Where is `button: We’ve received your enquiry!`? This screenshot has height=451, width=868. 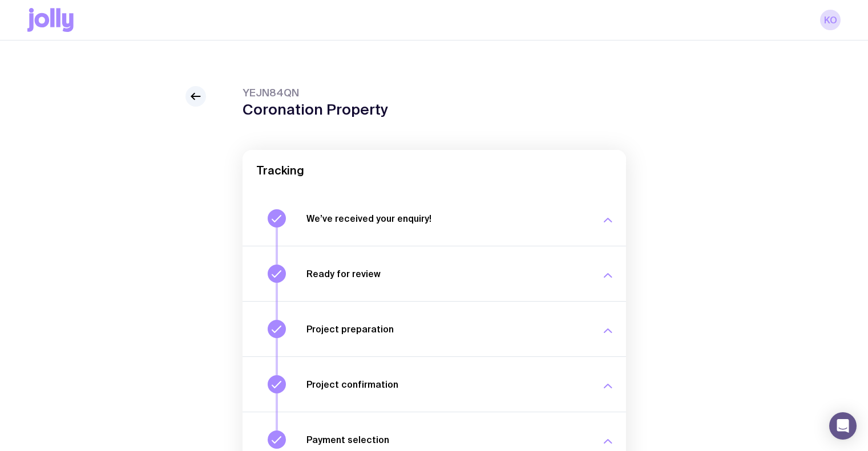 button: We’ve received your enquiry! is located at coordinates (434, 218).